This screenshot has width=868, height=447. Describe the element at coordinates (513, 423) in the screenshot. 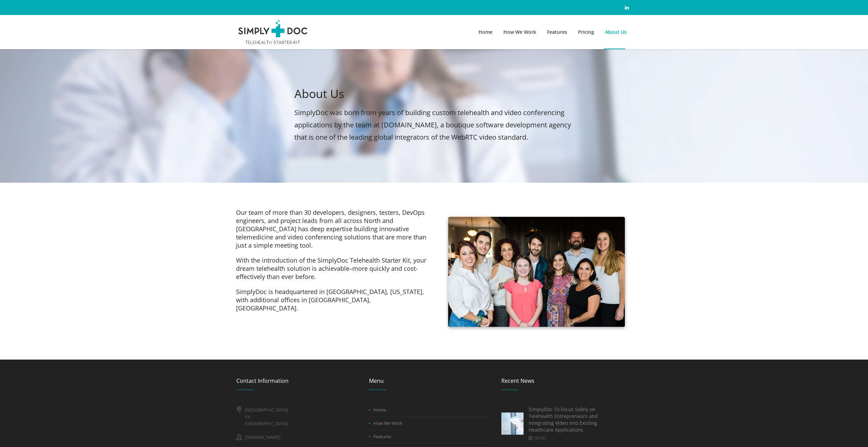

I see `img: SimplyDoc To Focus Solely on Telehealth Entrepreneurs and Integrating Video into Existing Healthc...` at that location.